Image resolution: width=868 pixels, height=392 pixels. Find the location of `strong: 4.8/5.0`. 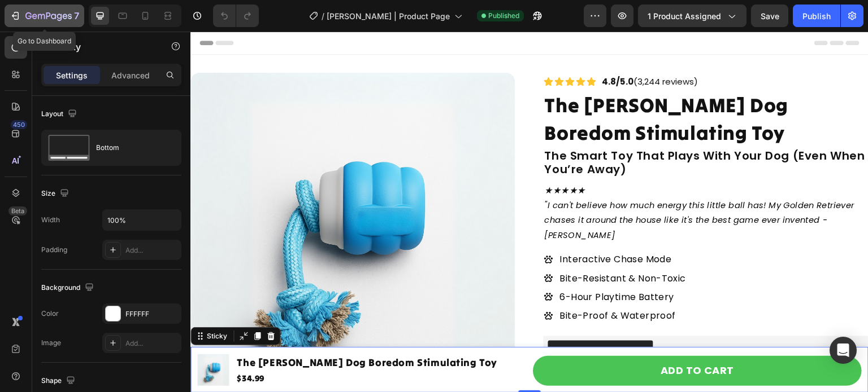

strong: 4.8/5.0 is located at coordinates (428, 50).